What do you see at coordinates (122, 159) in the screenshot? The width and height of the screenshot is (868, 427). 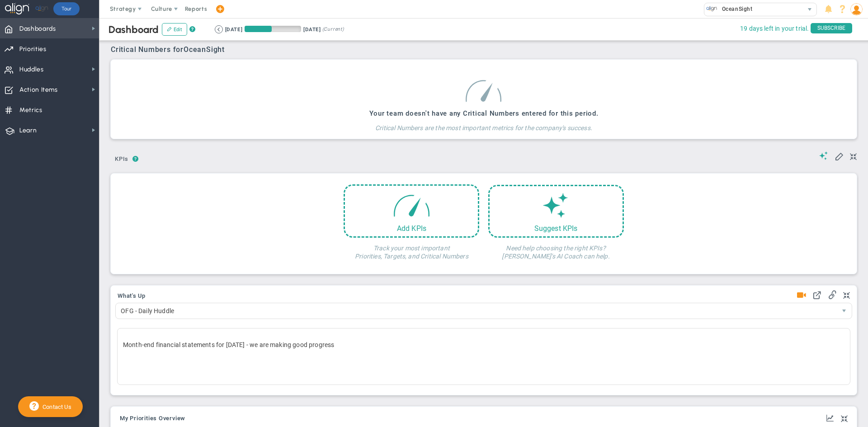 I see `button: KPIs` at bounding box center [122, 159].